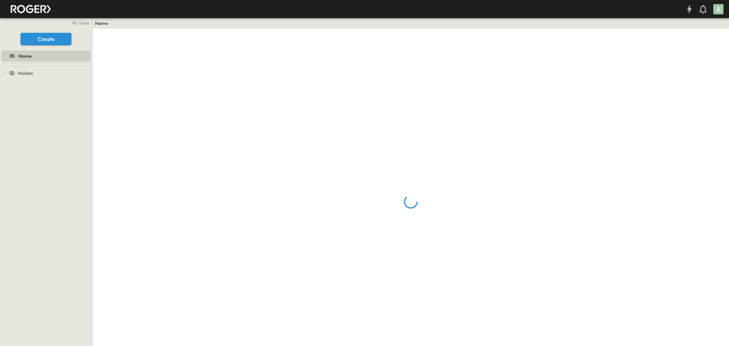 This screenshot has height=346, width=729. What do you see at coordinates (84, 23) in the screenshot?
I see `span: close` at bounding box center [84, 23].